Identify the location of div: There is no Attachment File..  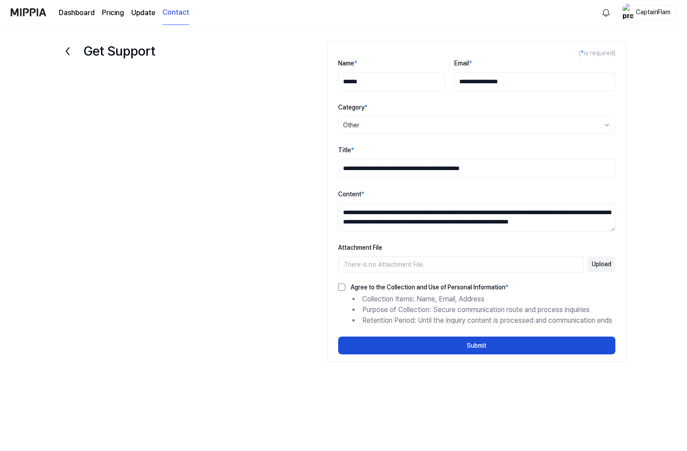
(461, 264).